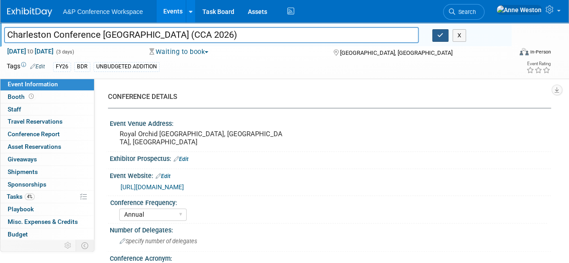 The width and height of the screenshot is (569, 263). Describe the element at coordinates (14, 109) in the screenshot. I see `span: Staff` at that location.